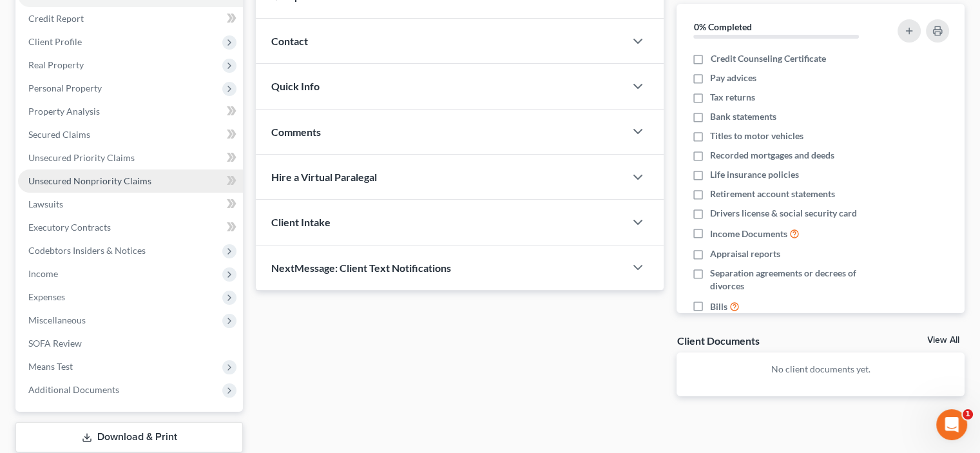 Image resolution: width=980 pixels, height=453 pixels. What do you see at coordinates (73, 389) in the screenshot?
I see `span: Additional Documents` at bounding box center [73, 389].